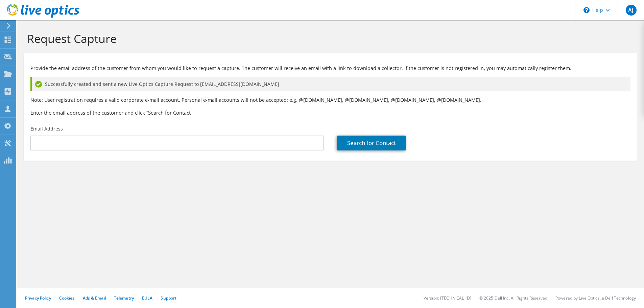 The height and width of the screenshot is (308, 644). I want to click on svg: \n, so click(587, 10).